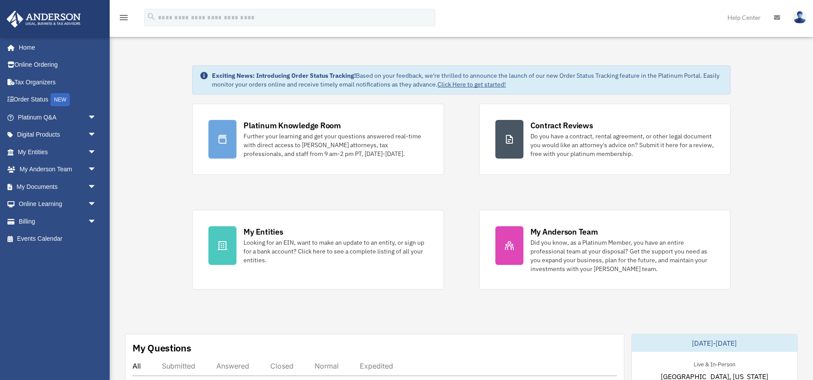  Describe the element at coordinates (58, 117) in the screenshot. I see `a: Platinum Q&Aarrow_drop_down` at that location.